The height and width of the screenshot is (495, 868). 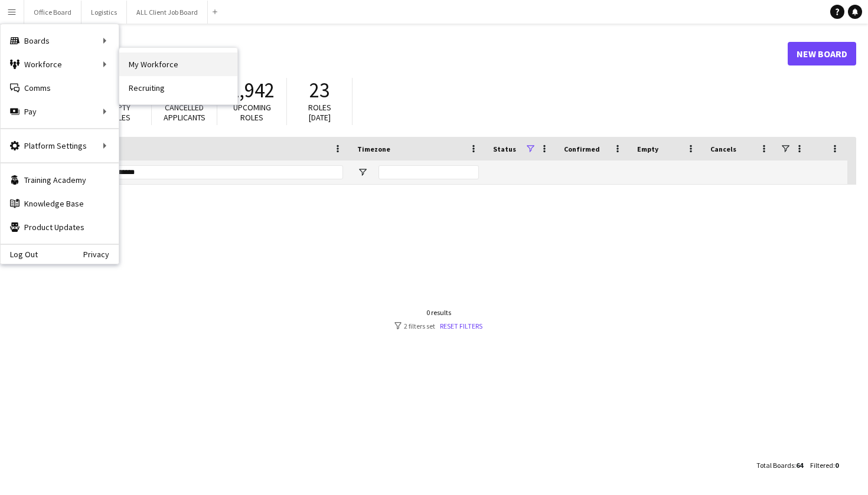 I want to click on div: Boards, so click(x=60, y=41).